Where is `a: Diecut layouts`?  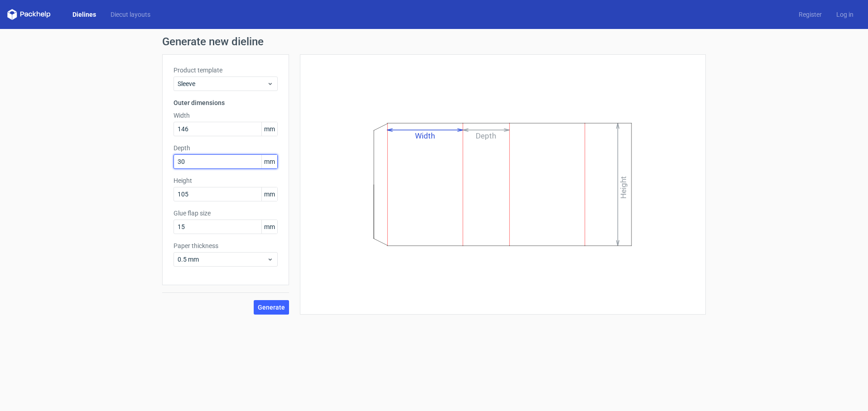
a: Diecut layouts is located at coordinates (131, 14).